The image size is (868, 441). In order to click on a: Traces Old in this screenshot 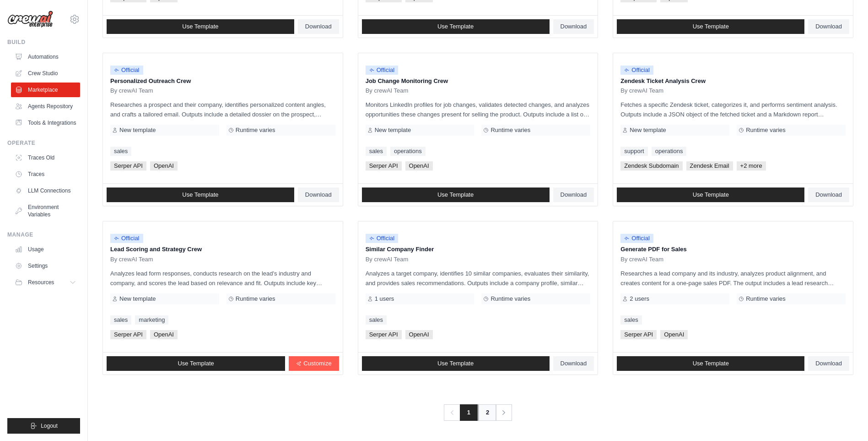, I will do `click(45, 157)`.